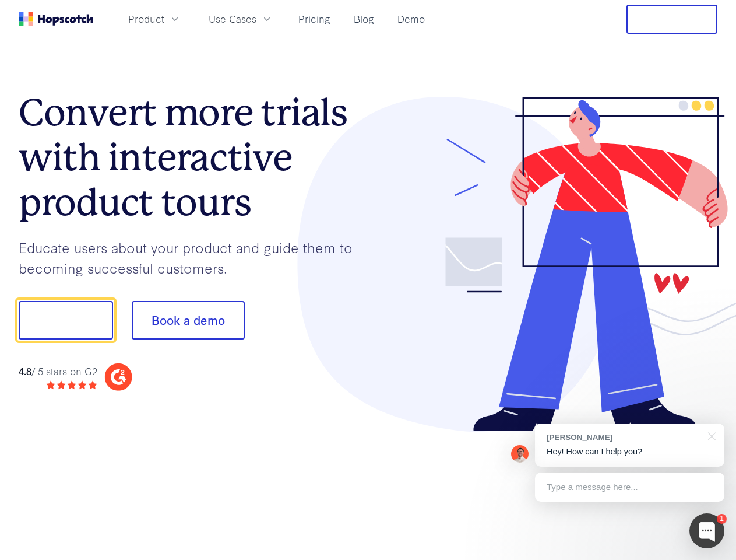  Describe the element at coordinates (233, 19) in the screenshot. I see `span: Use Cases` at that location.